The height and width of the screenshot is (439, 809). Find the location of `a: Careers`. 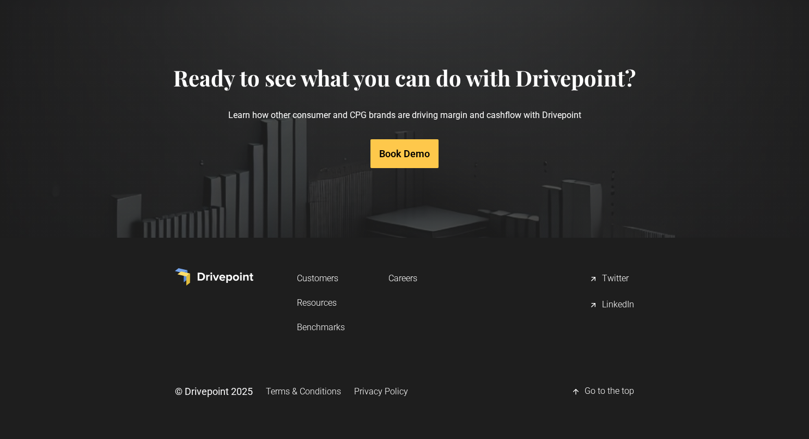

a: Careers is located at coordinates (402, 278).